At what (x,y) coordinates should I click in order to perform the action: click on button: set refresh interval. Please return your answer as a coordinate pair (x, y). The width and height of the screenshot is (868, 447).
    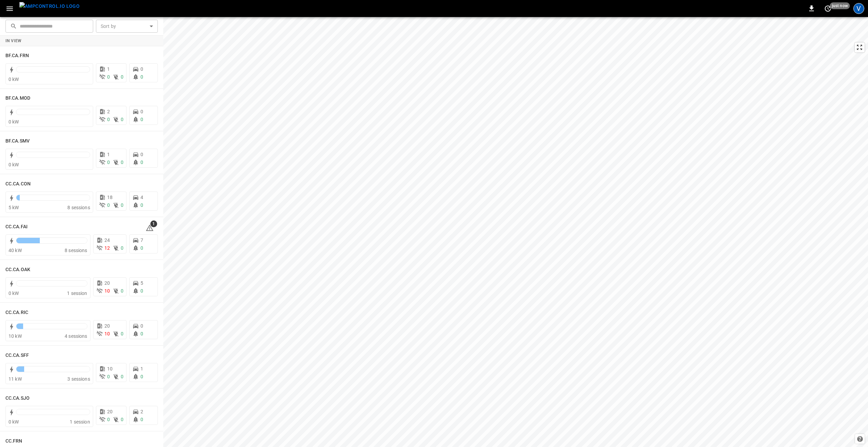
    Looking at the image, I should click on (828, 8).